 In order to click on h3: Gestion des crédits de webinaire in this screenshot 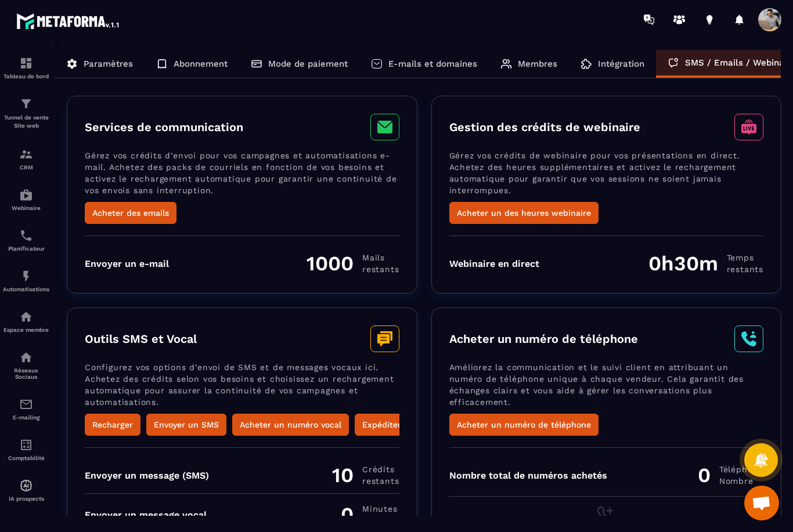, I will do `click(545, 127)`.